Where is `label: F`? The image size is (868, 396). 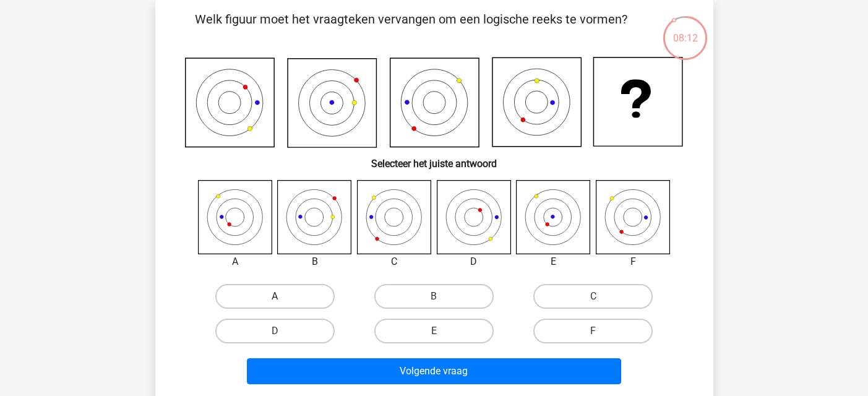
label: F is located at coordinates (593, 331).